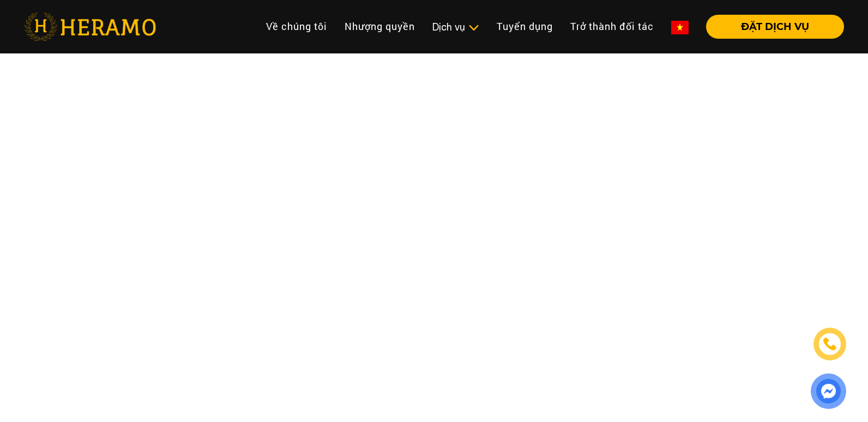 Image resolution: width=868 pixels, height=422 pixels. What do you see at coordinates (611, 26) in the screenshot?
I see `a: Trở thành đối tác` at bounding box center [611, 26].